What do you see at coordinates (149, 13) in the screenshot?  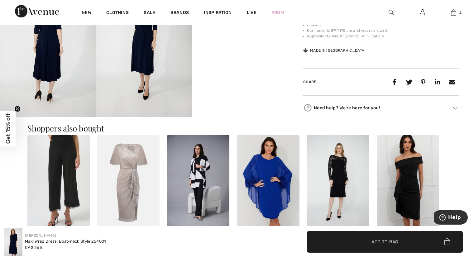 I see `a: Sale` at bounding box center [149, 13].